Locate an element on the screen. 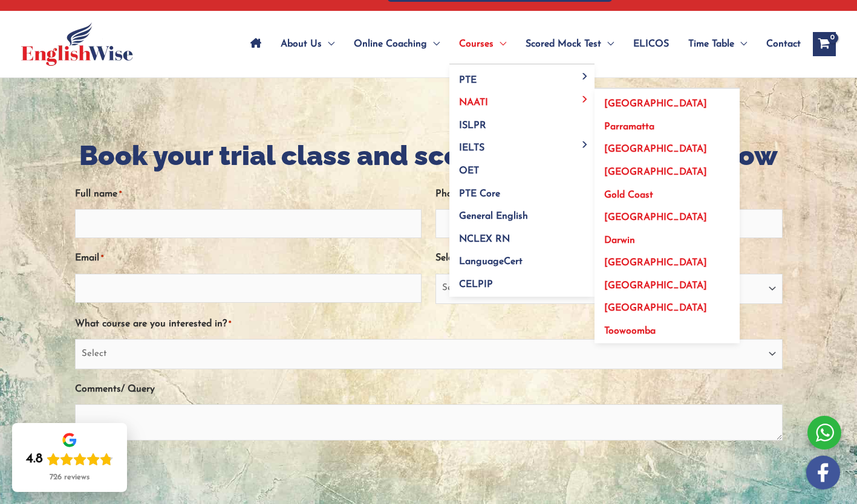 The height and width of the screenshot is (504, 857). div: 726 reviews is located at coordinates (70, 477).